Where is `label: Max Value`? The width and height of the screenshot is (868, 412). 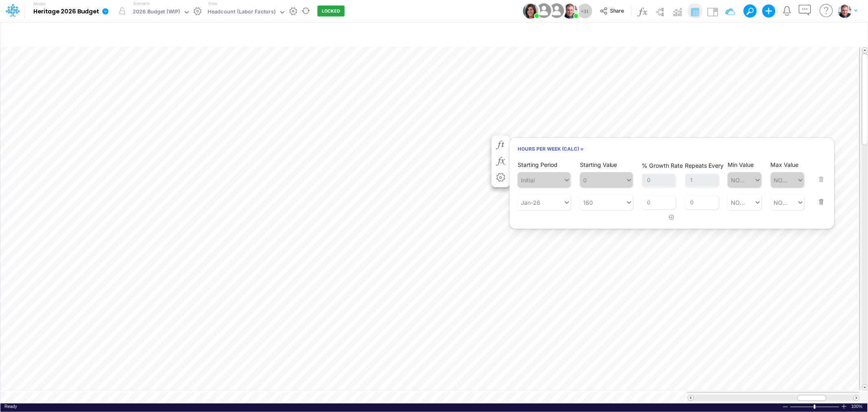 label: Max Value is located at coordinates (785, 164).